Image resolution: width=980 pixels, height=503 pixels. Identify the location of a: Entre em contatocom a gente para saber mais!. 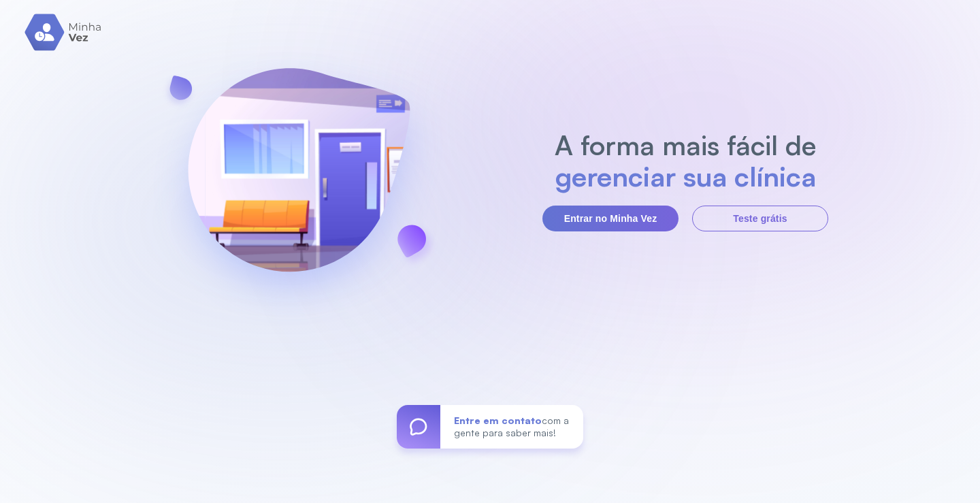
(490, 426).